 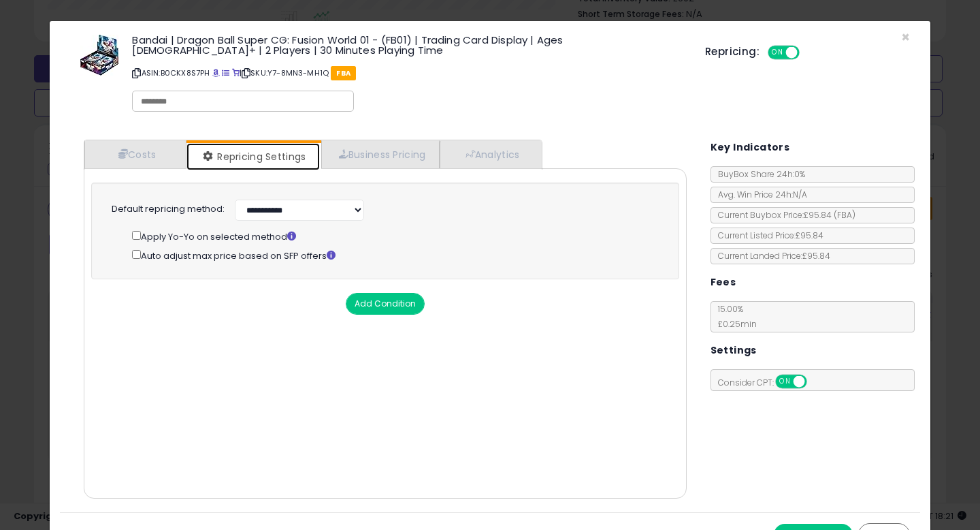 What do you see at coordinates (734, 323) in the screenshot?
I see `span: £0.25 min` at bounding box center [734, 323].